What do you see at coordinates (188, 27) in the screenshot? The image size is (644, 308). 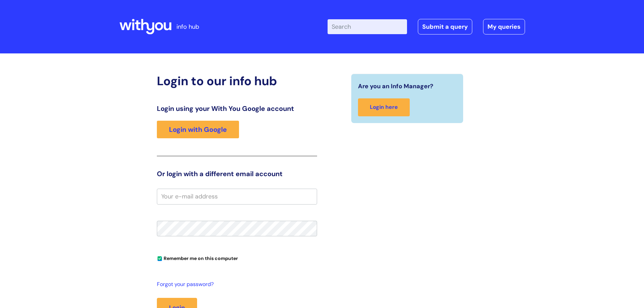 I see `p: info hub` at bounding box center [188, 27].